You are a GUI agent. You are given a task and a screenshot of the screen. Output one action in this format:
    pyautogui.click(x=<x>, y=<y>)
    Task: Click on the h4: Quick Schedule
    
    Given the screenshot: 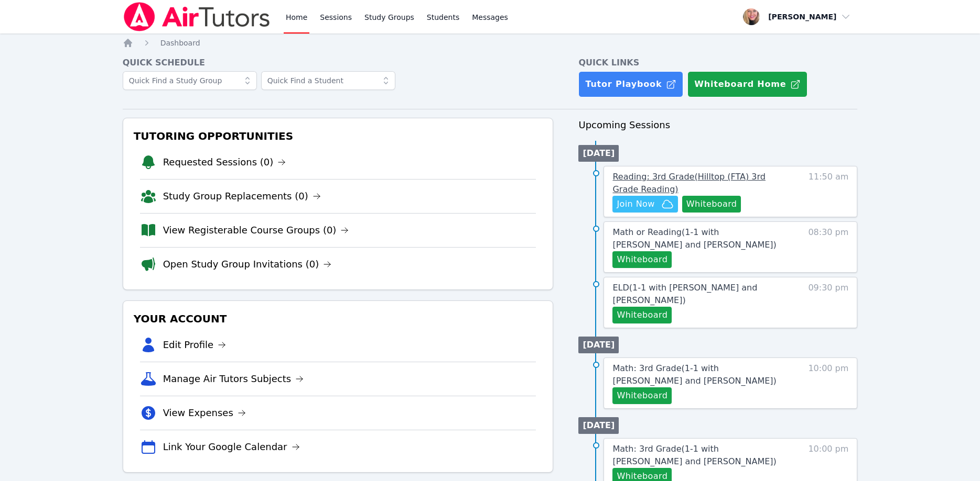 What is the action you would take?
    pyautogui.click(x=338, y=63)
    